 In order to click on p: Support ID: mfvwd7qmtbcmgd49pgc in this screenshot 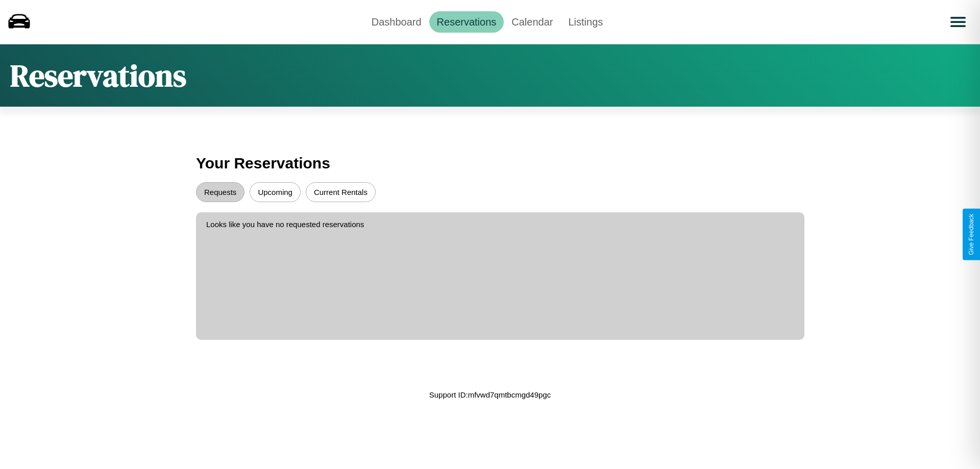, I will do `click(490, 395)`.